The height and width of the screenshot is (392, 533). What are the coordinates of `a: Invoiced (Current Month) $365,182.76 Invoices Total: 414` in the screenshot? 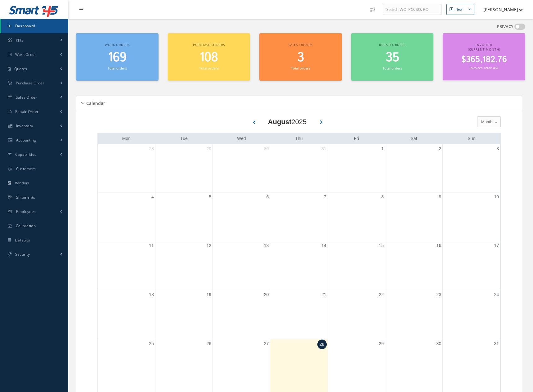 It's located at (484, 57).